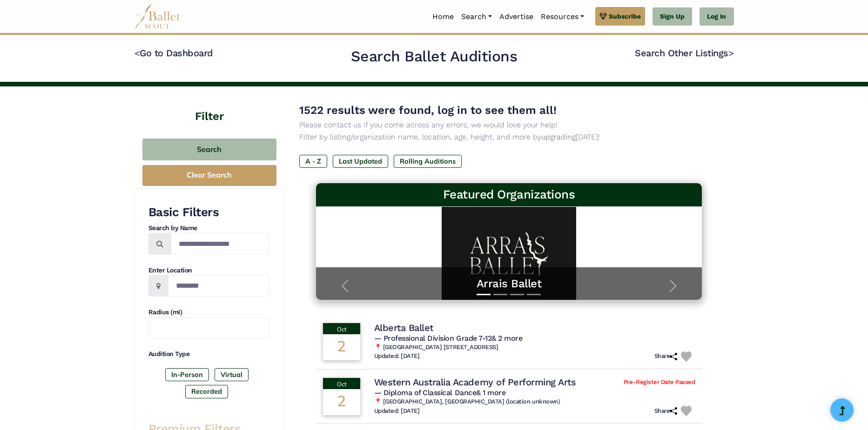 Image resolution: width=868 pixels, height=430 pixels. What do you see at coordinates (559, 137) in the screenshot?
I see `a: upgrading` at bounding box center [559, 137].